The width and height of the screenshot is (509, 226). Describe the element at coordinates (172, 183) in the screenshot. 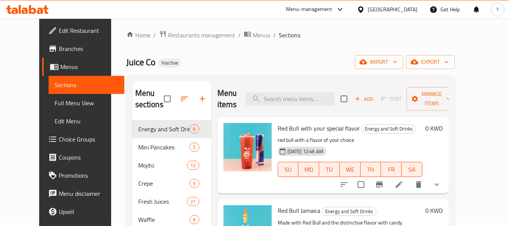

I see `div: Crepe5` at that location.